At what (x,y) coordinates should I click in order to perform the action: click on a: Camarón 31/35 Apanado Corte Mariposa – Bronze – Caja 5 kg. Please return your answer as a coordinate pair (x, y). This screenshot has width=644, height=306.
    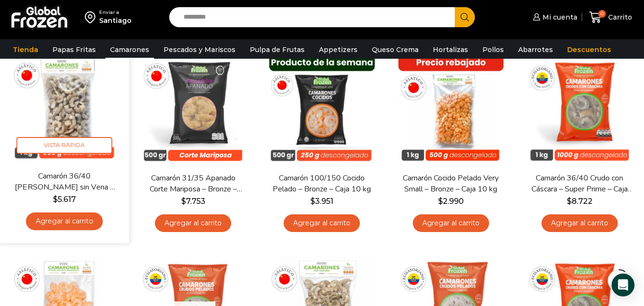
    Looking at the image, I should click on (193, 184).